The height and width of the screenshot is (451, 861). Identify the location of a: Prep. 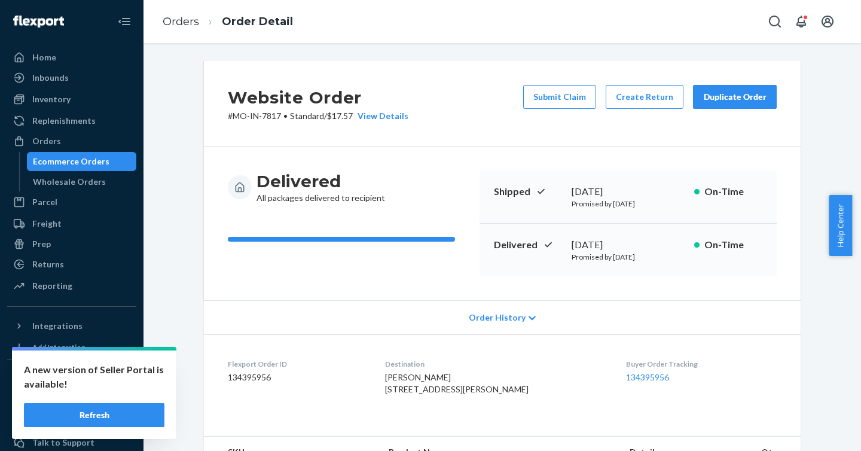
(72, 244).